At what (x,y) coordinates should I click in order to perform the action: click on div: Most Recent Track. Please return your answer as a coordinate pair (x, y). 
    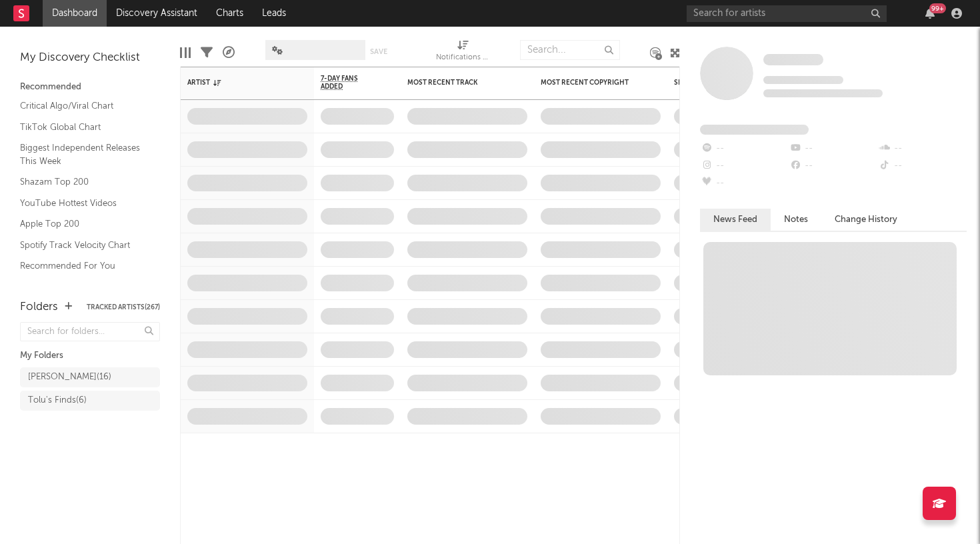
    Looking at the image, I should click on (457, 83).